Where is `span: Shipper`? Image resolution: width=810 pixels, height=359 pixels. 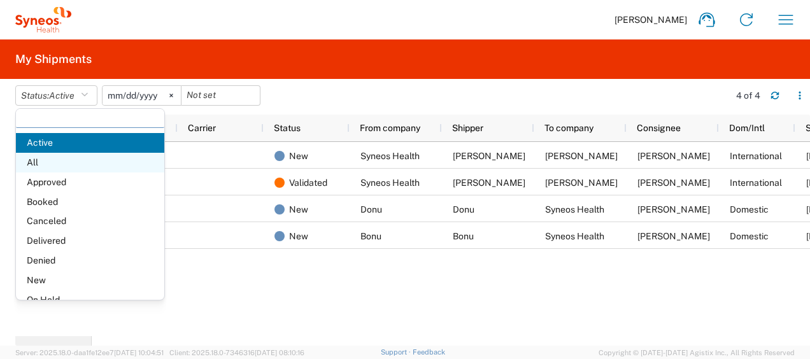
span: Shipper is located at coordinates (467, 128).